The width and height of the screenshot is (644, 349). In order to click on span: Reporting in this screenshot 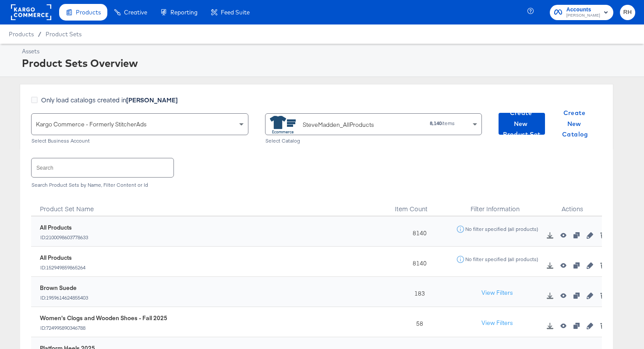, I will do `click(184, 13)`.